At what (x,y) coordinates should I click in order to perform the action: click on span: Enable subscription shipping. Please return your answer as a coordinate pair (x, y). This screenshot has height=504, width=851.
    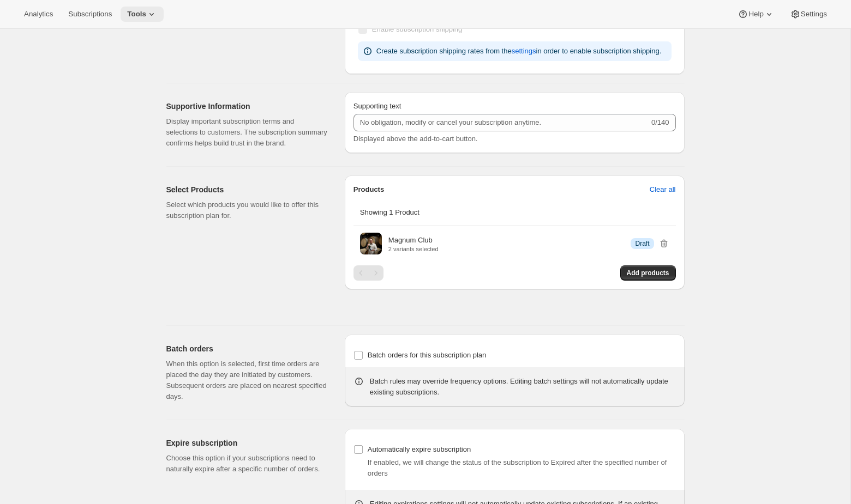
    Looking at the image, I should click on (417, 29).